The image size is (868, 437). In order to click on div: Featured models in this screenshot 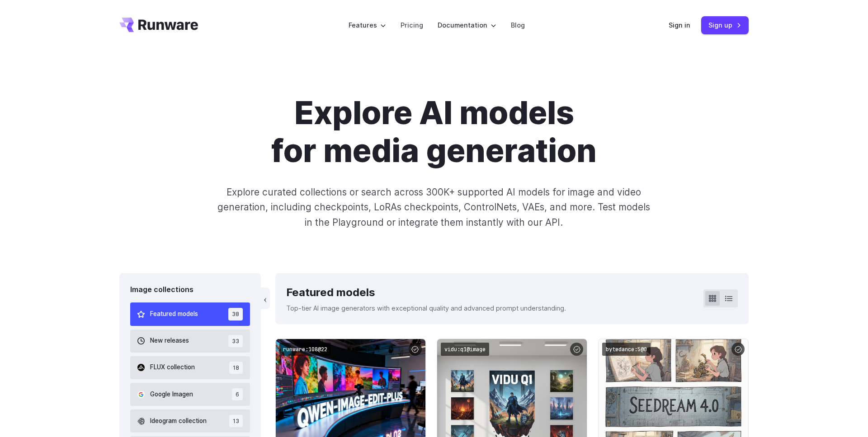, I will do `click(426, 293)`.